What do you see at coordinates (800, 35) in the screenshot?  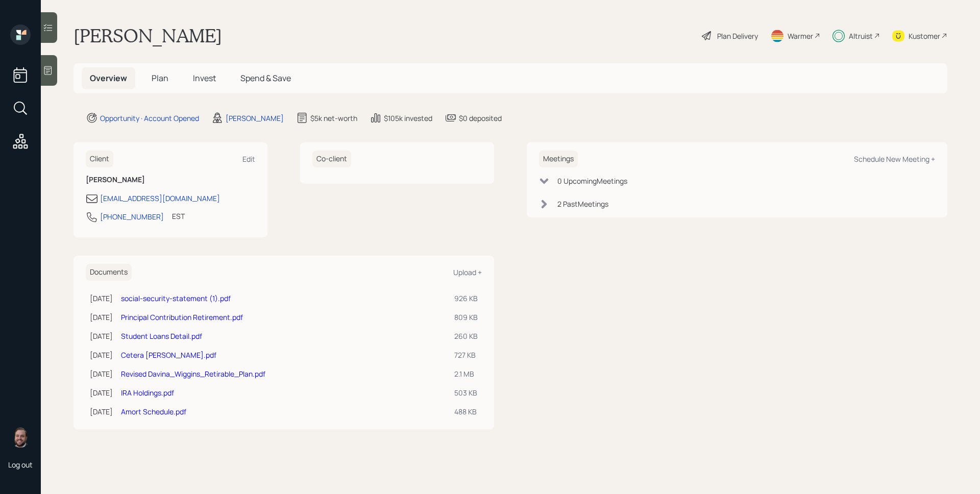 I see `div: Warmer` at bounding box center [800, 35].